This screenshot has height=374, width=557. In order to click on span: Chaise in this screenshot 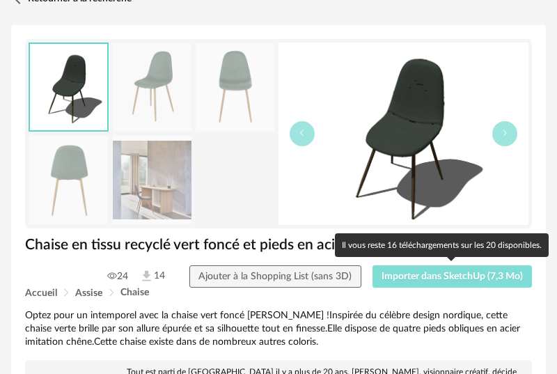, I will do `click(134, 293)`.